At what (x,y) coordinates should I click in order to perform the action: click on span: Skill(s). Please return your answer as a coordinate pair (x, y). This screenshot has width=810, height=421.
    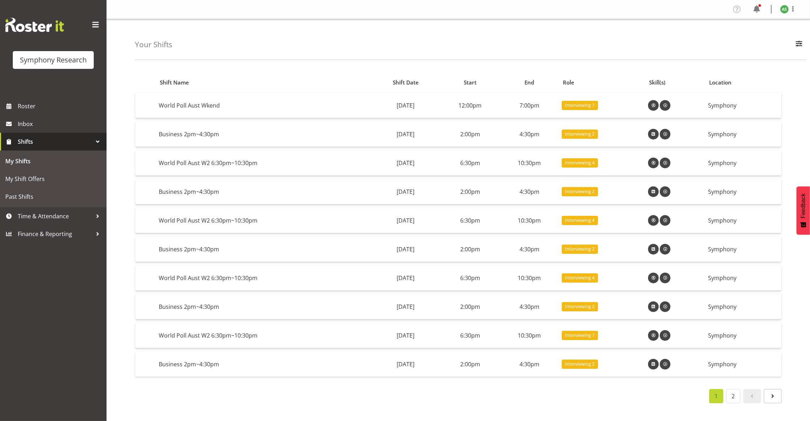
    Looking at the image, I should click on (658, 82).